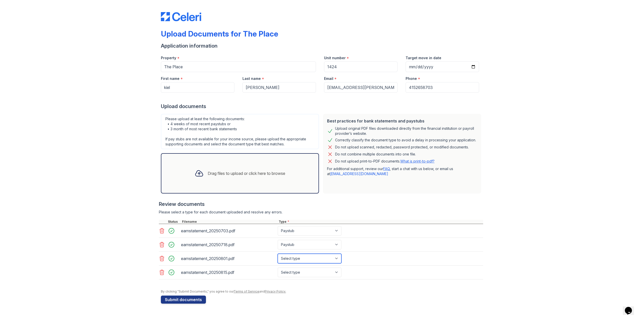 The image size is (644, 320). I want to click on div: Drag files to upload or click here to browse, so click(247, 173).